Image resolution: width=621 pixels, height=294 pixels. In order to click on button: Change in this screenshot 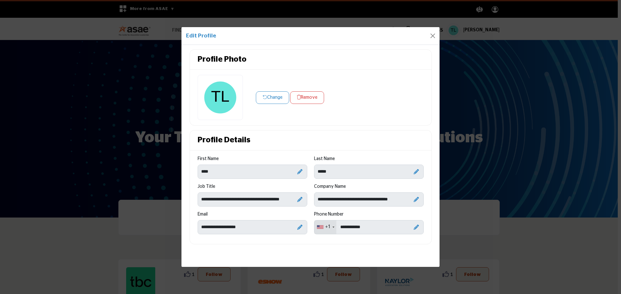, I will do `click(272, 98)`.